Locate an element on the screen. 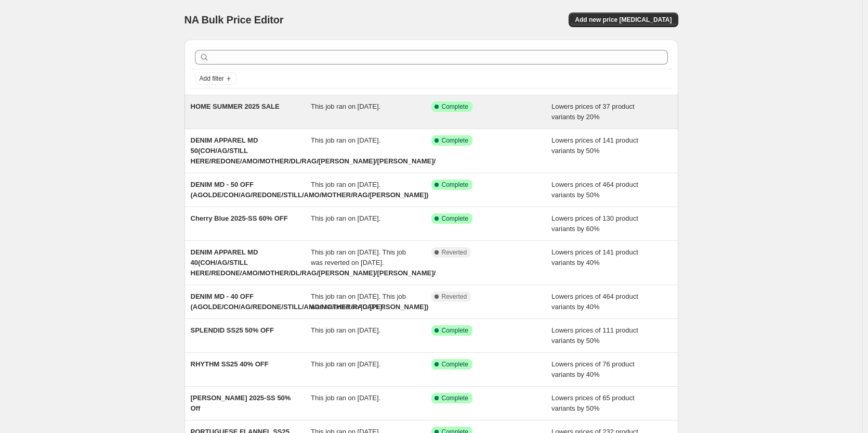 This screenshot has width=868, height=433. span: HOME SUMMER 2025 SALE is located at coordinates (235, 106).